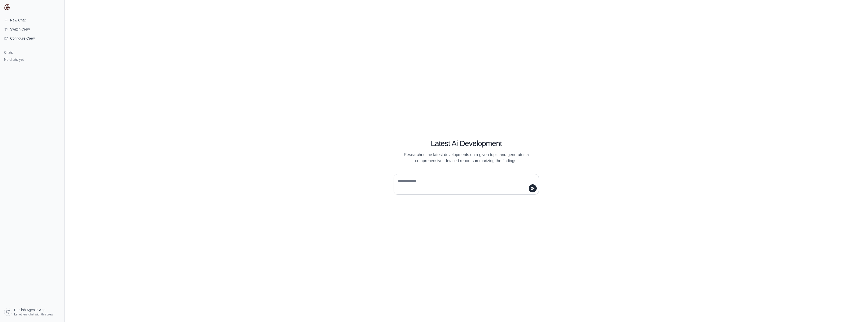  Describe the element at coordinates (7, 7) in the screenshot. I see `img: CrewAI Logo` at that location.